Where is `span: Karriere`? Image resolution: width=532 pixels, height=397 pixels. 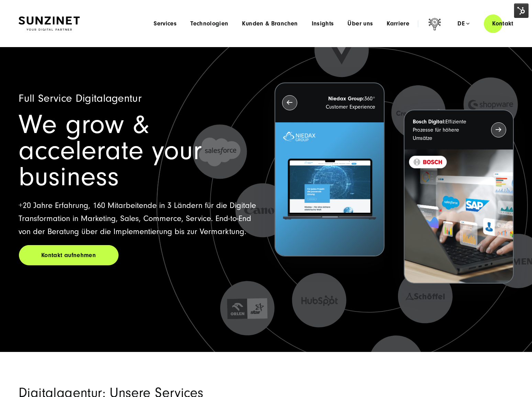
span: Karriere is located at coordinates (398, 23).